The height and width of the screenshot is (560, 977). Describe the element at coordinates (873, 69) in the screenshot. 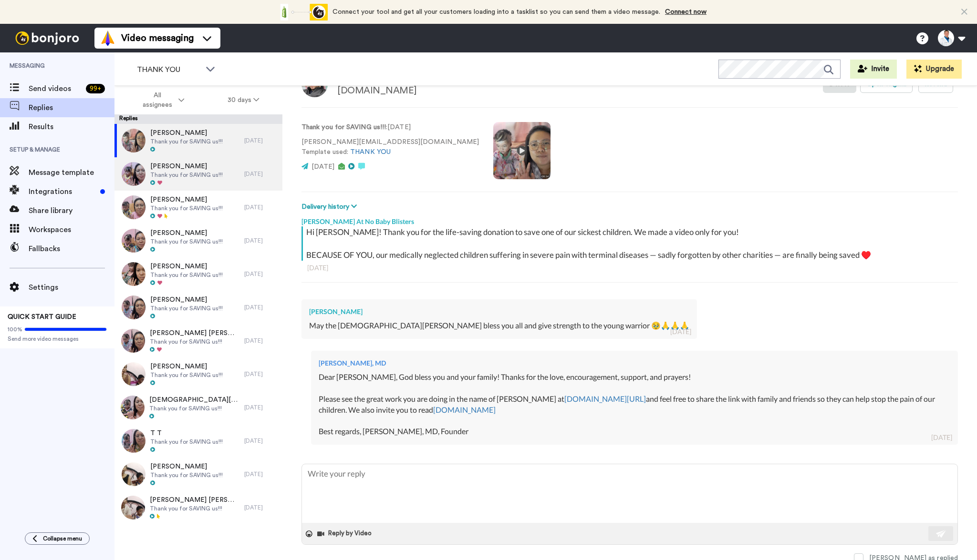

I see `a: Invite` at that location.